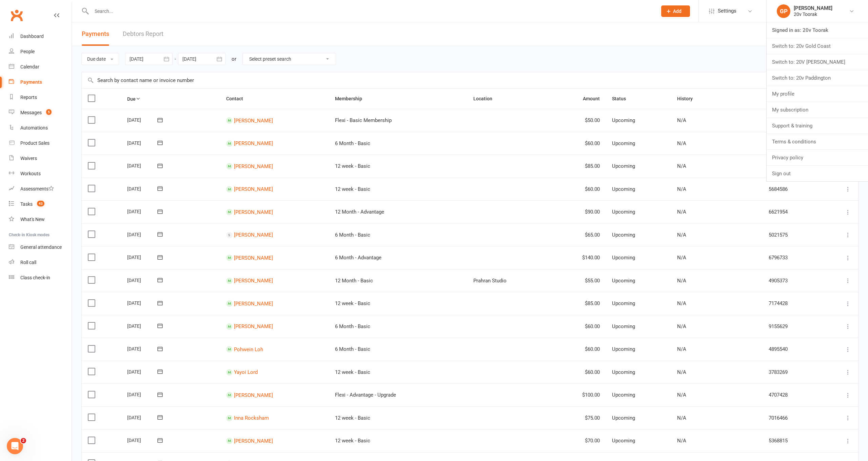 The height and width of the screenshot is (461, 868). Describe the element at coordinates (143, 33) in the screenshot. I see `a: Debtors Report` at that location.